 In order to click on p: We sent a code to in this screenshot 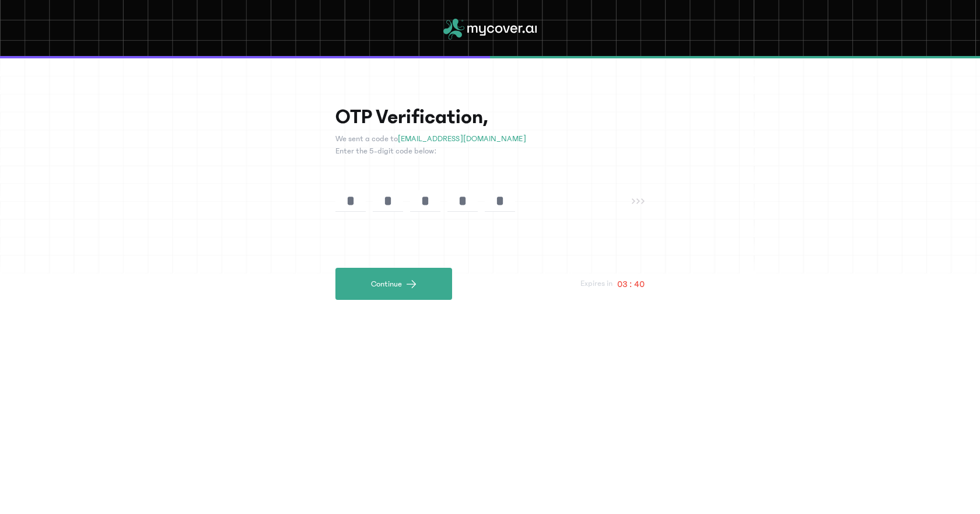, I will do `click(490, 139)`.